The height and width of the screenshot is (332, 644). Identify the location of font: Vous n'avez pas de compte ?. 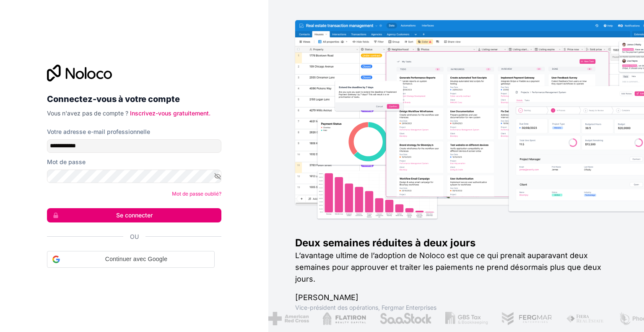
(87, 113).